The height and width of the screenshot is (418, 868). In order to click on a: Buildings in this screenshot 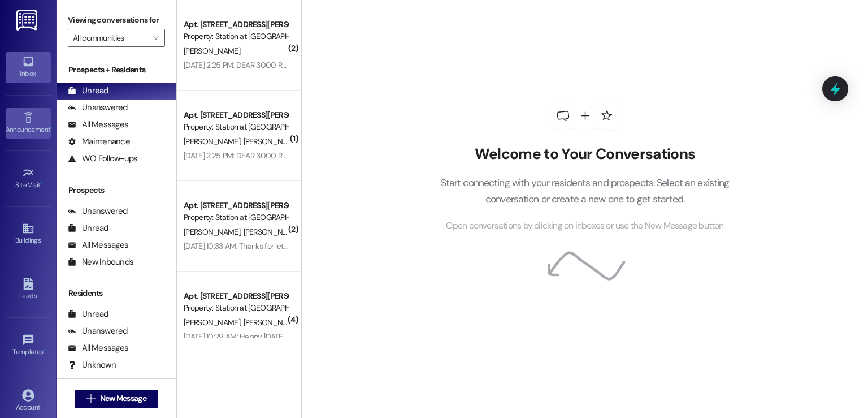, I will do `click(28, 234)`.